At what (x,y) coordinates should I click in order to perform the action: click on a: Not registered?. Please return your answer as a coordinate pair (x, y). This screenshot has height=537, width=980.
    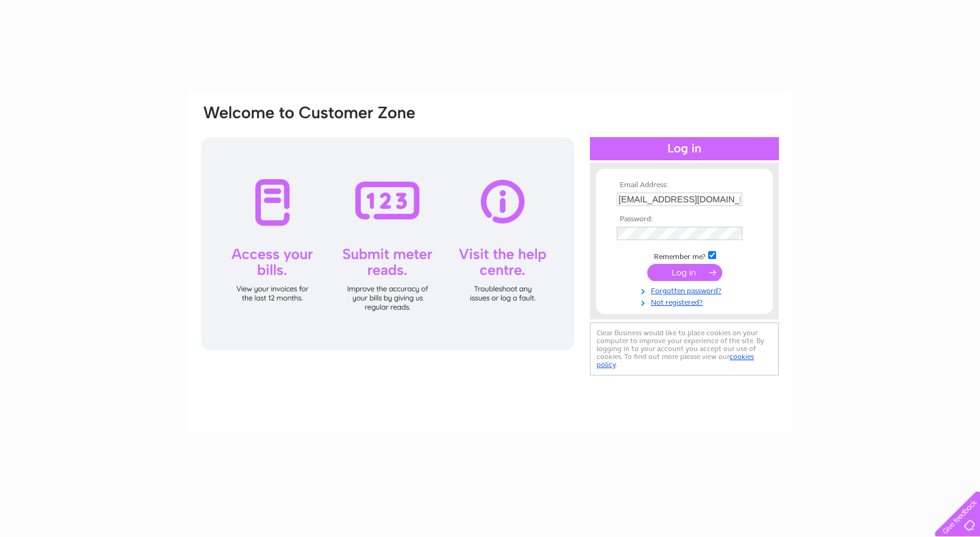
    Looking at the image, I should click on (686, 301).